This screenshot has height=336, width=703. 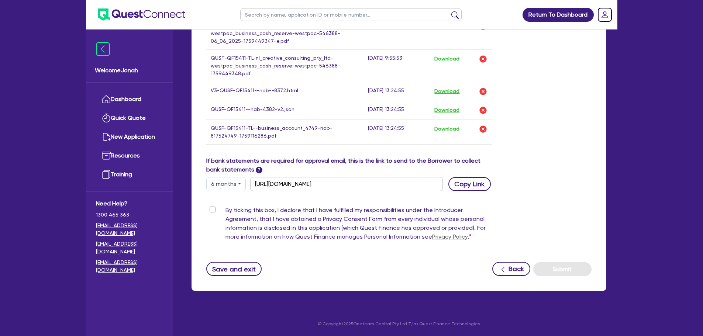 I want to click on img: quest-connect-logo-blue, so click(x=141, y=14).